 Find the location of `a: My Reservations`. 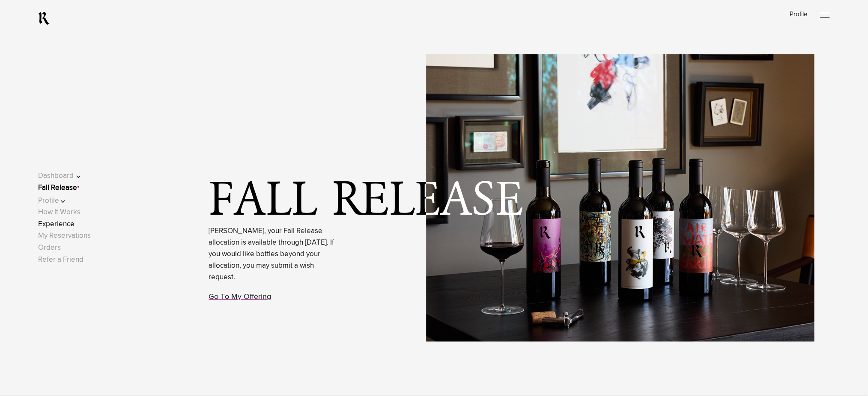

a: My Reservations is located at coordinates (64, 235).